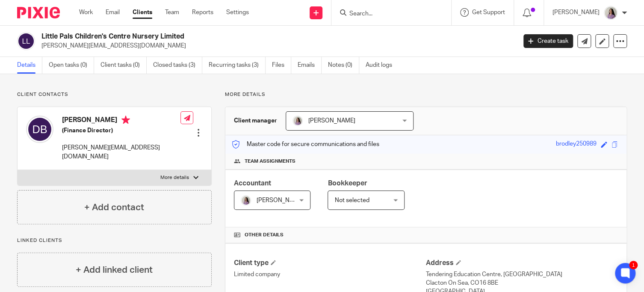 The height and width of the screenshot is (292, 644). Describe the element at coordinates (634, 265) in the screenshot. I see `div: 1` at that location.